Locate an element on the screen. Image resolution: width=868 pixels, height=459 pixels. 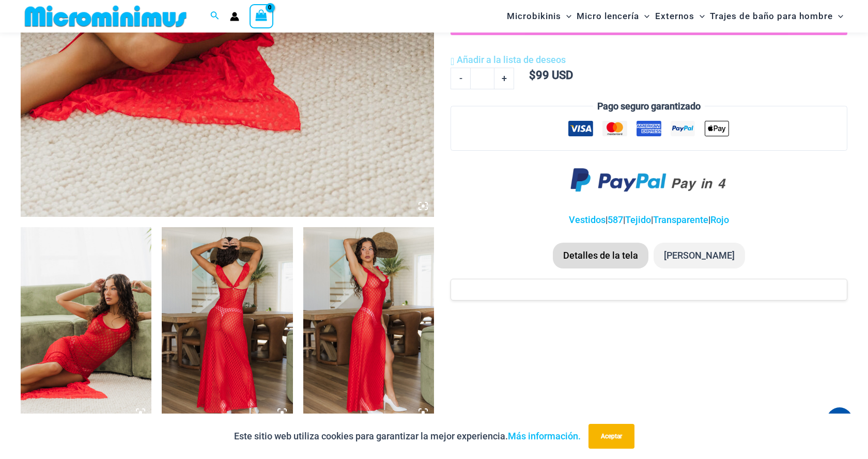
a: ExternosAlternar menúAlternar menú is located at coordinates (680, 16).